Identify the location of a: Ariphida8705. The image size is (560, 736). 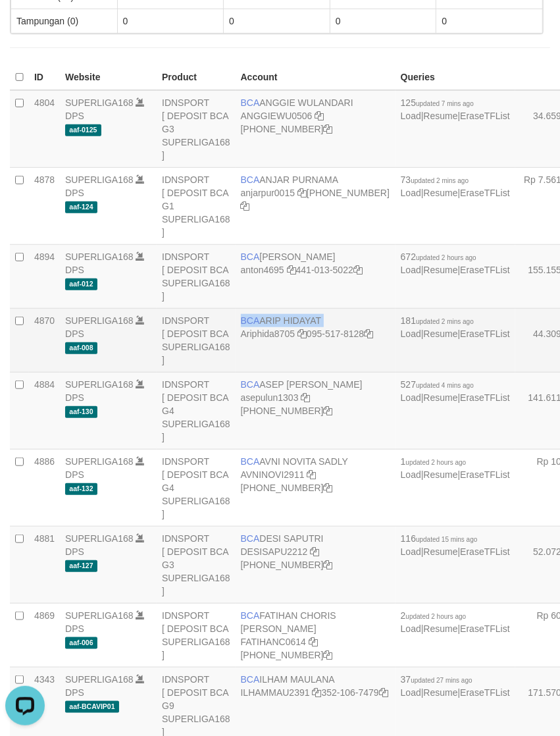
(268, 334).